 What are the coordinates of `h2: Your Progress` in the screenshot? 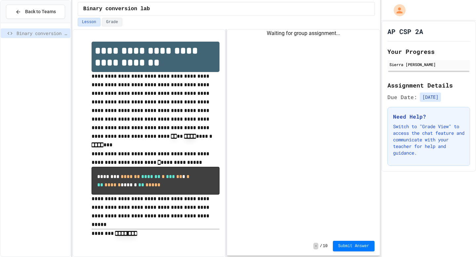 It's located at (429, 52).